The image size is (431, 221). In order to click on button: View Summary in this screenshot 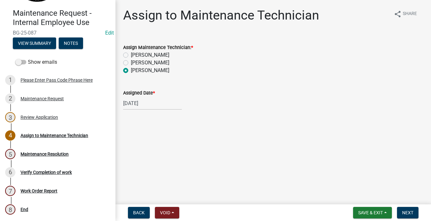, I will do `click(34, 43)`.